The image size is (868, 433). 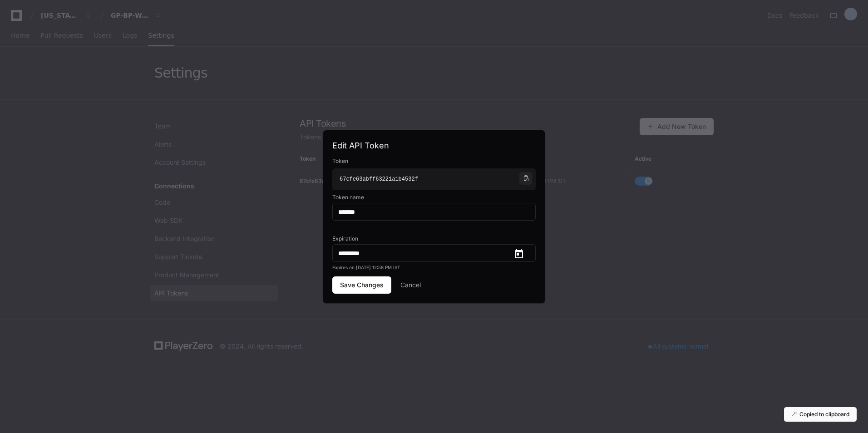 What do you see at coordinates (410, 285) in the screenshot?
I see `button: Cancel` at bounding box center [410, 285].